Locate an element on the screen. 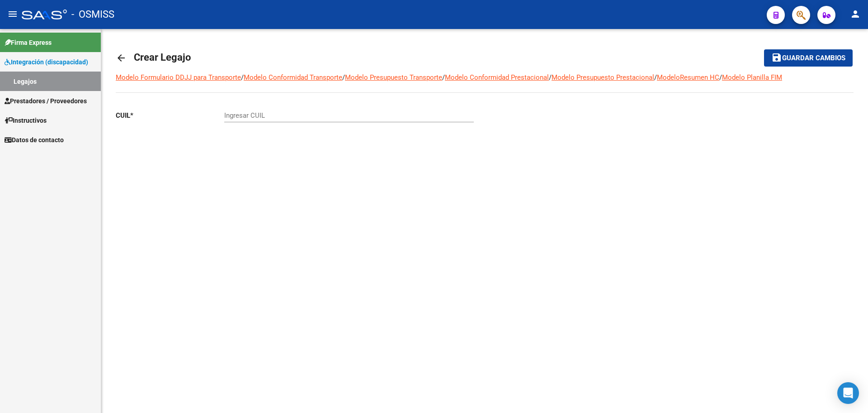 This screenshot has height=413, width=868. span: Prestadores / Proveedores is located at coordinates (46, 101).